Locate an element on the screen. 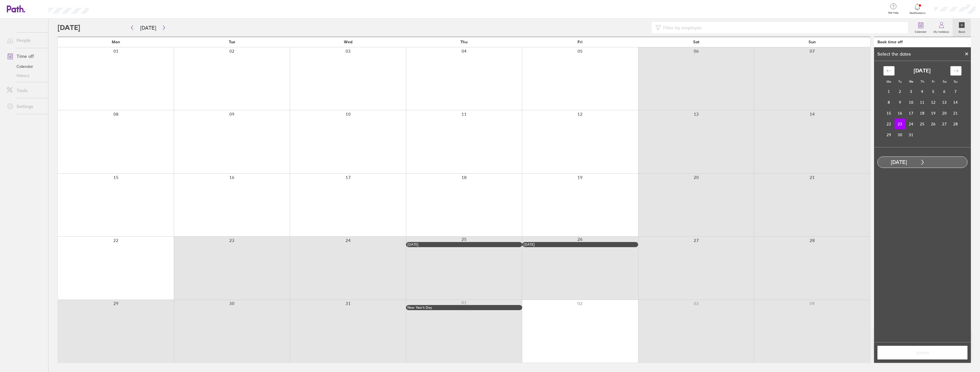 The height and width of the screenshot is (372, 980). td: Choose Tuesday, December 2, 2025 as your check-out date. It’s available. is located at coordinates (900, 91).